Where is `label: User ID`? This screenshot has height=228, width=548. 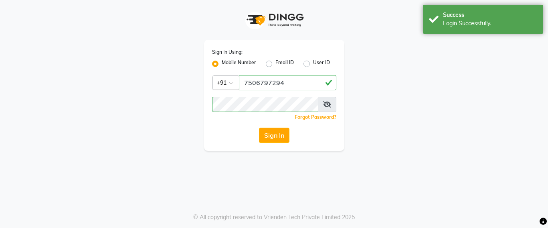
label: User ID is located at coordinates (322, 64).